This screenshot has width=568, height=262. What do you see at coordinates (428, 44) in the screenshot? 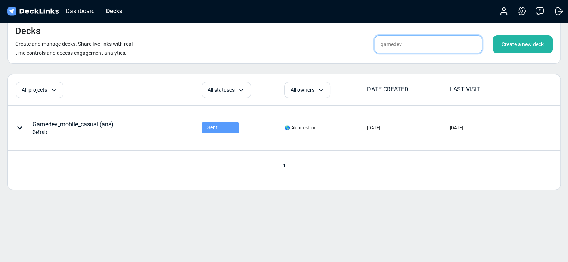
I see `input: Search` at bounding box center [428, 44].